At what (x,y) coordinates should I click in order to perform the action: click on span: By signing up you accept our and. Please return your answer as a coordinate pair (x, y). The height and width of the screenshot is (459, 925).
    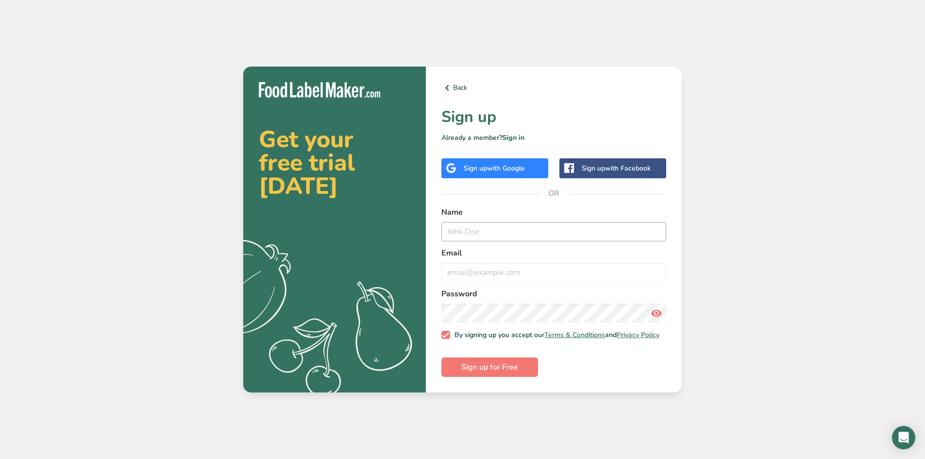
    Looking at the image, I should click on (555, 335).